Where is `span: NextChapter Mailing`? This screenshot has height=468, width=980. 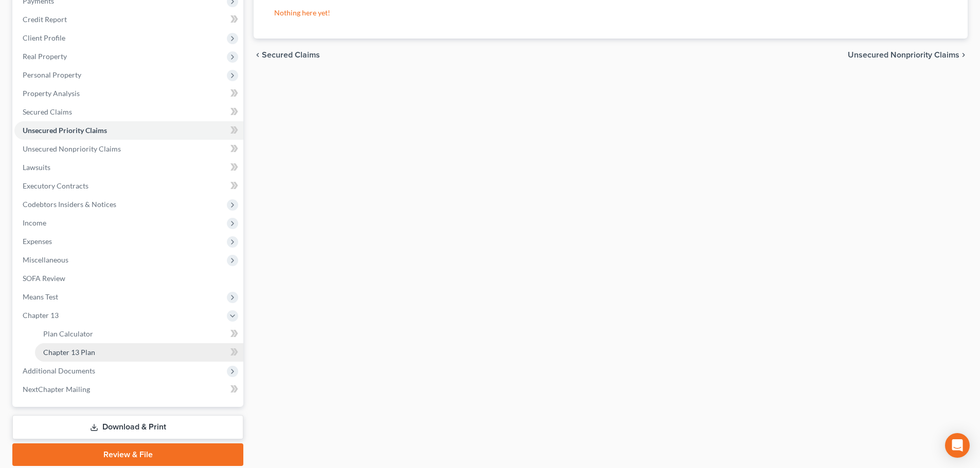
span: NextChapter Mailing is located at coordinates (56, 389).